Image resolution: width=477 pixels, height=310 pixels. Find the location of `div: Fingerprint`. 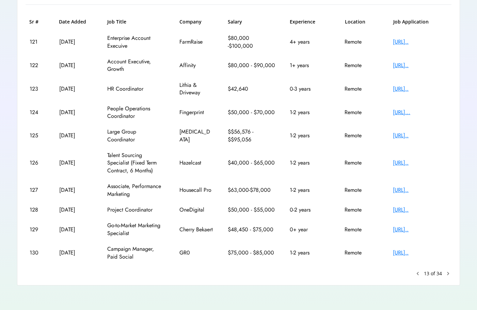

div: Fingerprint is located at coordinates (196, 112).